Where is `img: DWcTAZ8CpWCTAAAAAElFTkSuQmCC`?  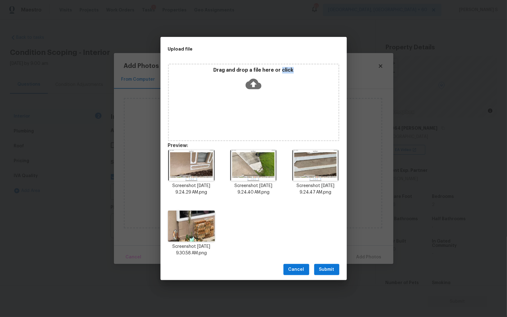 img: DWcTAZ8CpWCTAAAAAElFTkSuQmCC is located at coordinates (191, 165).